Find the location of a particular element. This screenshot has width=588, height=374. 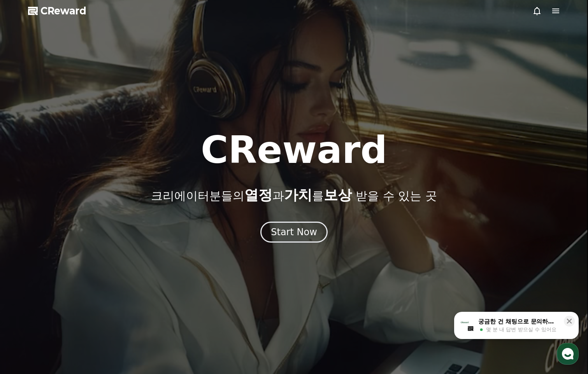

span: 보상 is located at coordinates (337, 195).